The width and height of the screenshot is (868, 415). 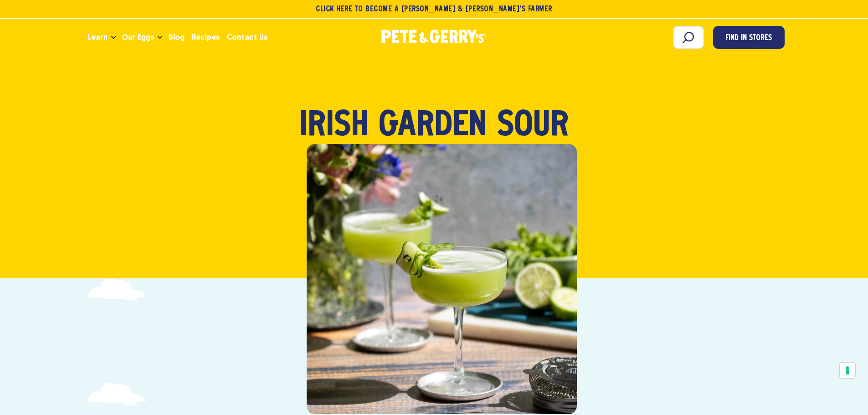 I want to click on span: Blog, so click(x=177, y=37).